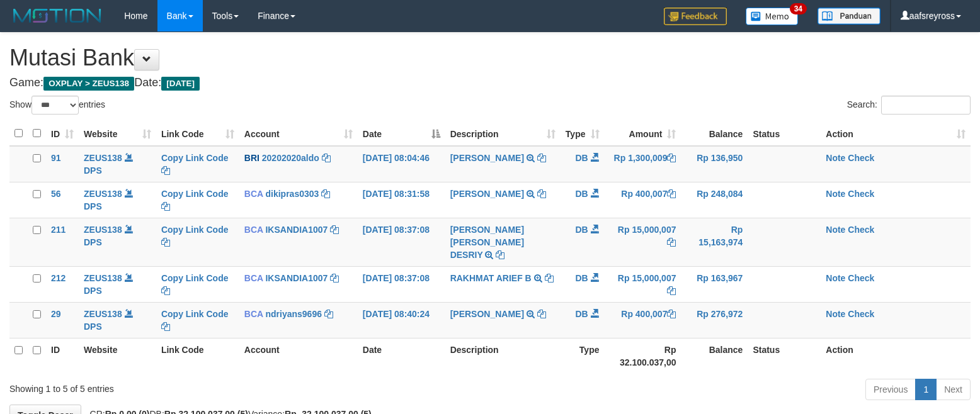  What do you see at coordinates (695, 17) in the screenshot?
I see `img: Feedback.jpg` at bounding box center [695, 17].